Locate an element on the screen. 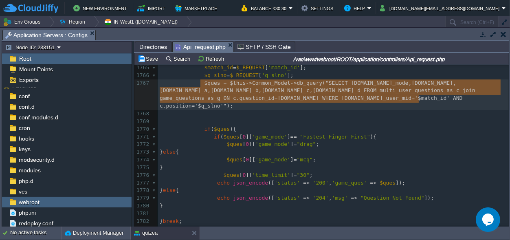 The width and height of the screenshot is (510, 240). li: /var/www/webroot/ROOT/application/controllers/Api_request.php is located at coordinates (203, 46).